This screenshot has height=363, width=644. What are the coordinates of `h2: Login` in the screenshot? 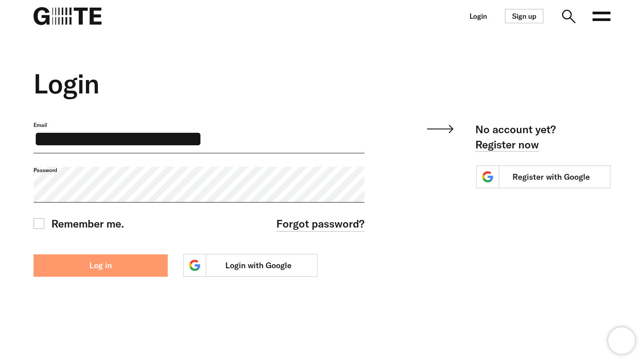 It's located at (199, 83).